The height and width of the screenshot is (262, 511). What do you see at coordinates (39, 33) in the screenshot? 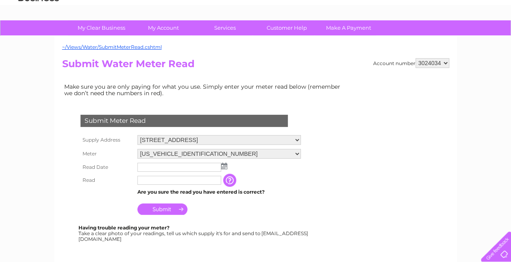
I see `img: logo.png` at bounding box center [39, 33].